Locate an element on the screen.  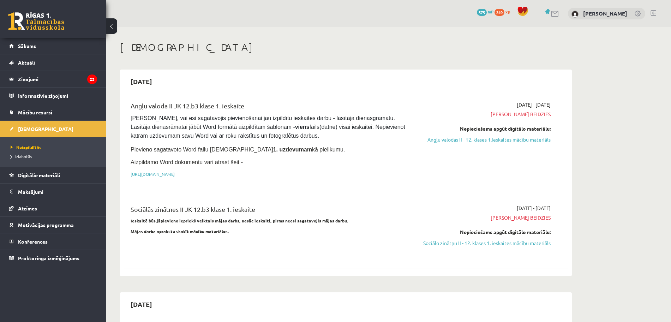
strong: viens is located at coordinates (302, 127).